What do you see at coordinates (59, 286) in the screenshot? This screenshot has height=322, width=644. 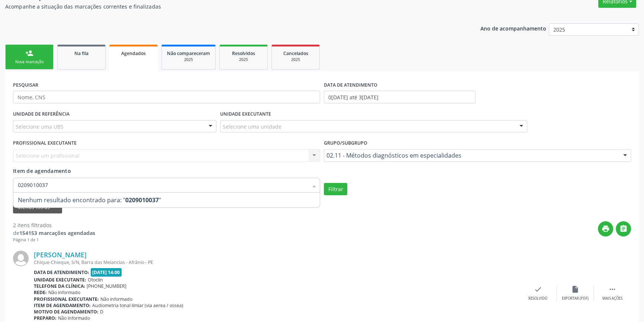 I see `b: Telefone da clínica:` at bounding box center [59, 286].